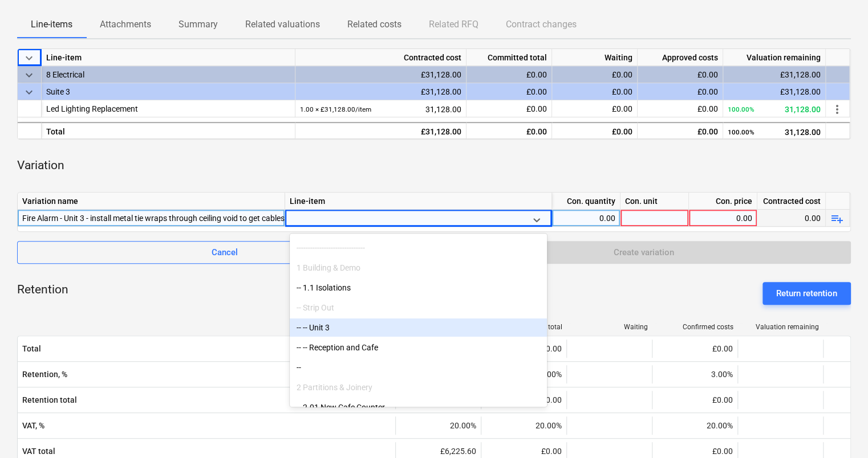 The height and width of the screenshot is (458, 868). Describe the element at coordinates (225, 253) in the screenshot. I see `button: Cancel` at that location.